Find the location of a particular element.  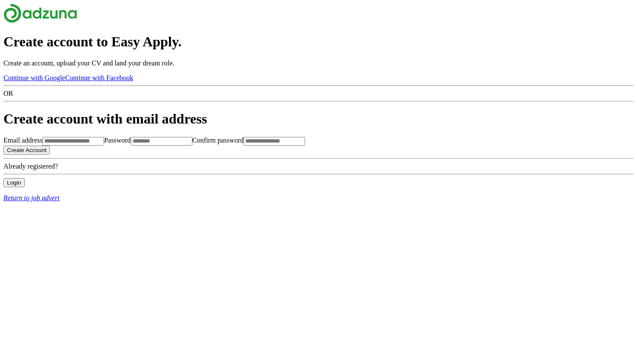

img: Adzuna logo is located at coordinates (40, 13).